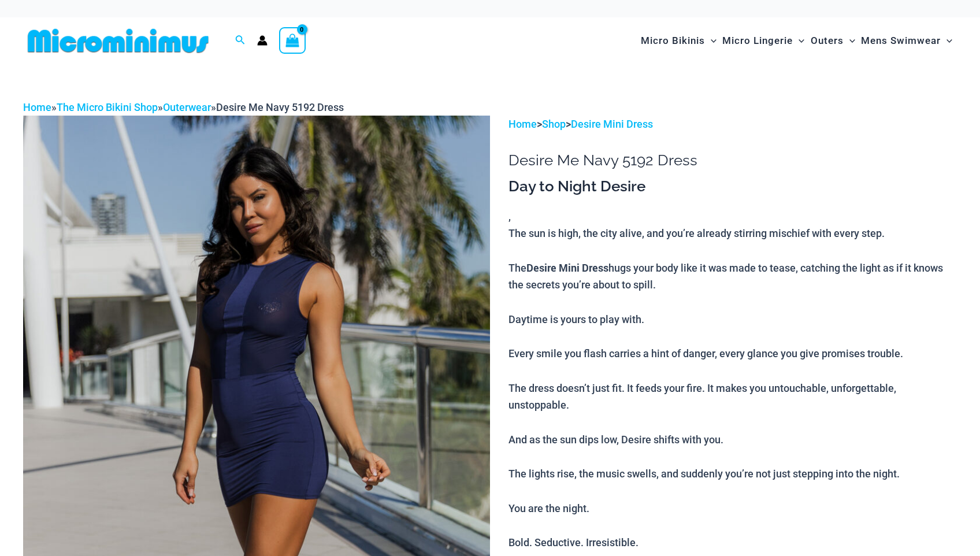  Describe the element at coordinates (279, 107) in the screenshot. I see `span: Desire Me Navy 5192 Dress` at that location.